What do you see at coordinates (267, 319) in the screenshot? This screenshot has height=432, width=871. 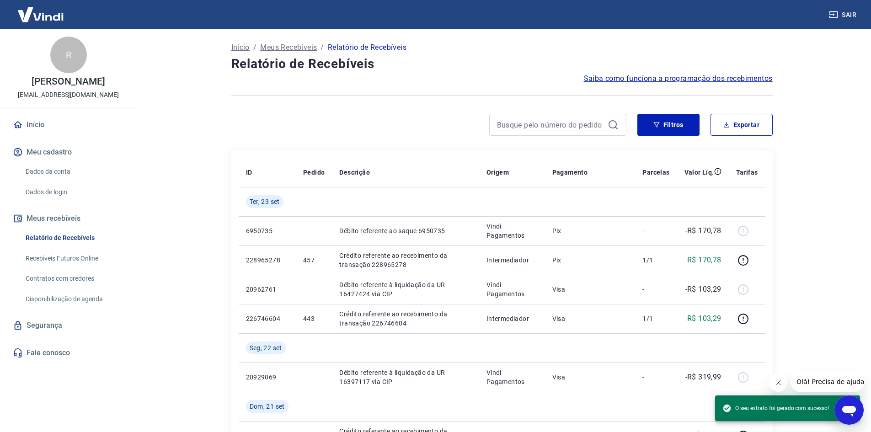 I see `p: 226746604` at bounding box center [267, 319].